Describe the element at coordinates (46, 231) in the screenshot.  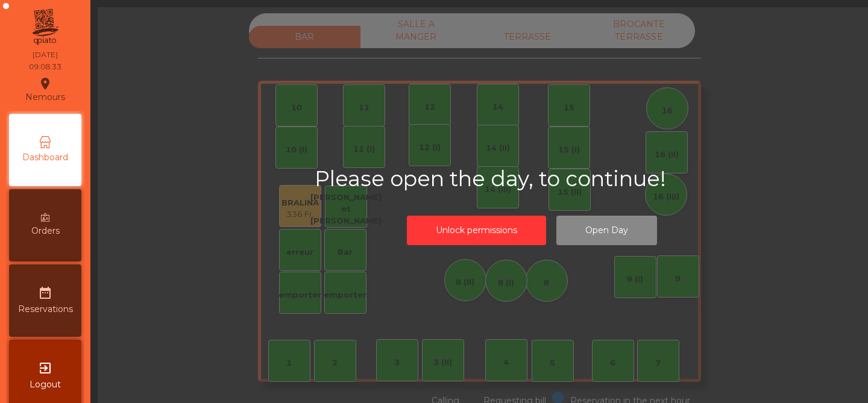
I see `span: Orders` at that location.